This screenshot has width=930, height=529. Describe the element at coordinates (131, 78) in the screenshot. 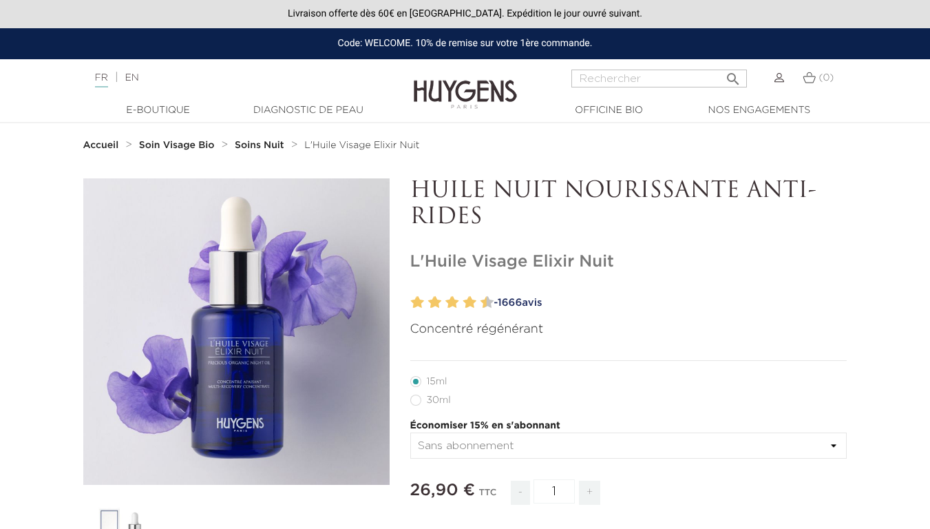

I see `a: EN` at that location.